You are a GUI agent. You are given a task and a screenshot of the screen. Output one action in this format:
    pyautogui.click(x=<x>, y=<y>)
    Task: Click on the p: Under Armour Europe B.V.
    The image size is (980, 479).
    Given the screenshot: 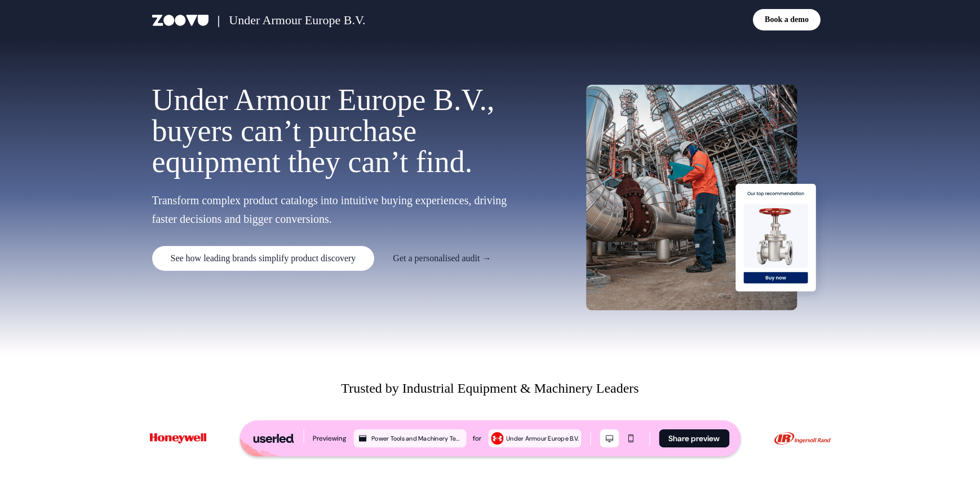 What is the action you would take?
    pyautogui.click(x=297, y=20)
    